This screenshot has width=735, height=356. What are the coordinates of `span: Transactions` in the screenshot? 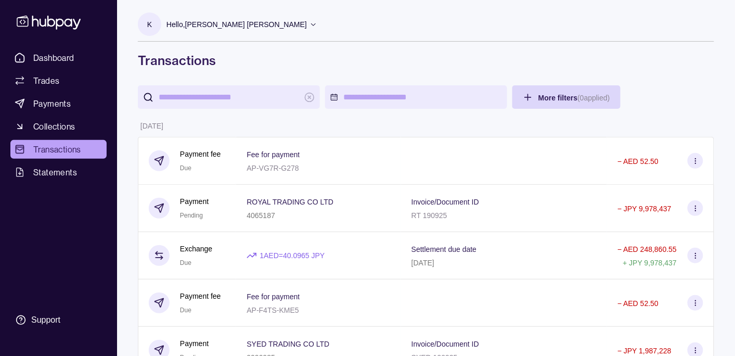 It's located at (57, 149).